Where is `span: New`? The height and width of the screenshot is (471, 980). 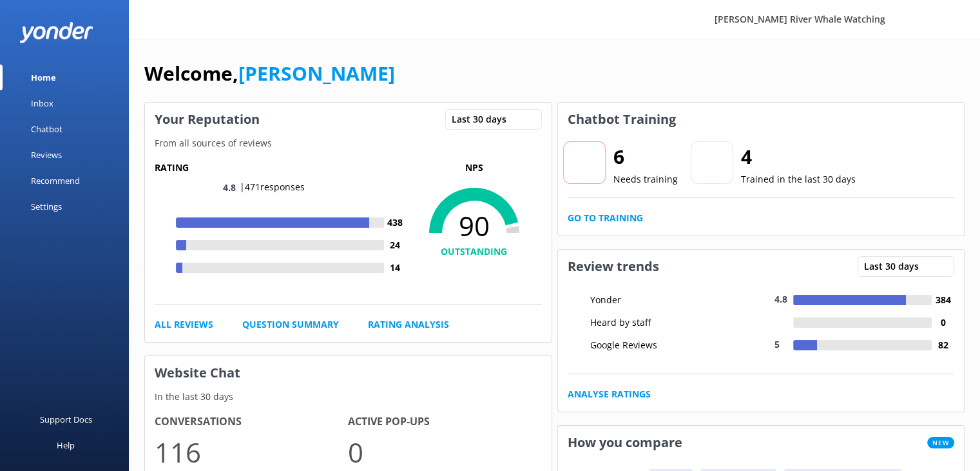
span: New is located at coordinates (941, 442).